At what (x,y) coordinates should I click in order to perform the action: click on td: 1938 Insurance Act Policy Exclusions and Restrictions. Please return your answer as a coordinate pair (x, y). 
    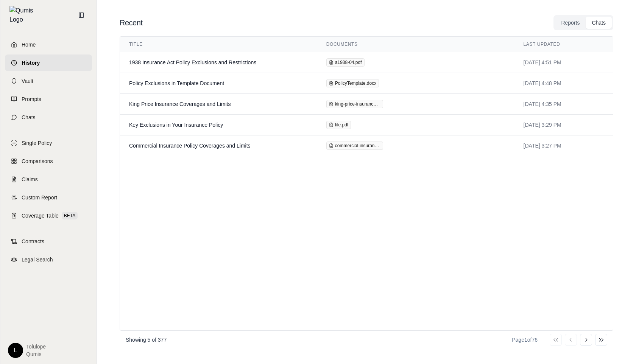
    Looking at the image, I should click on (218, 62).